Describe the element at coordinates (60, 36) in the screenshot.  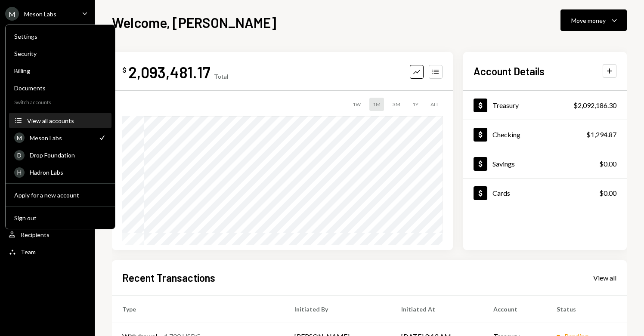
I see `div: Settings` at that location.